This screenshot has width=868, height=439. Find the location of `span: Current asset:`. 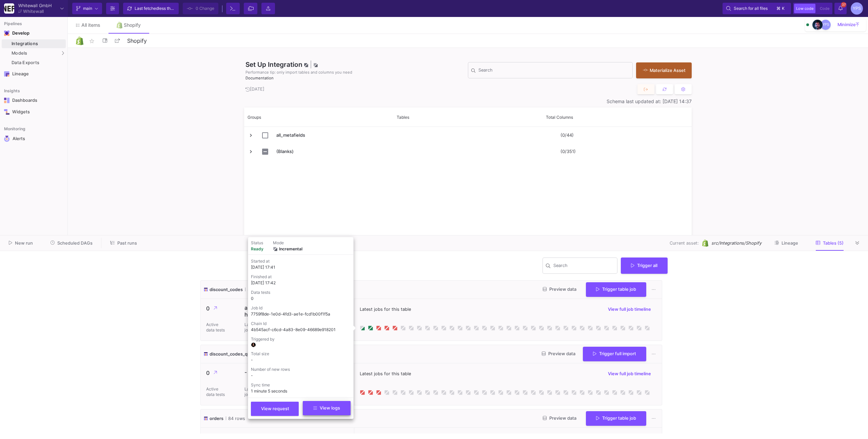

span: Current asset: is located at coordinates (684, 243).